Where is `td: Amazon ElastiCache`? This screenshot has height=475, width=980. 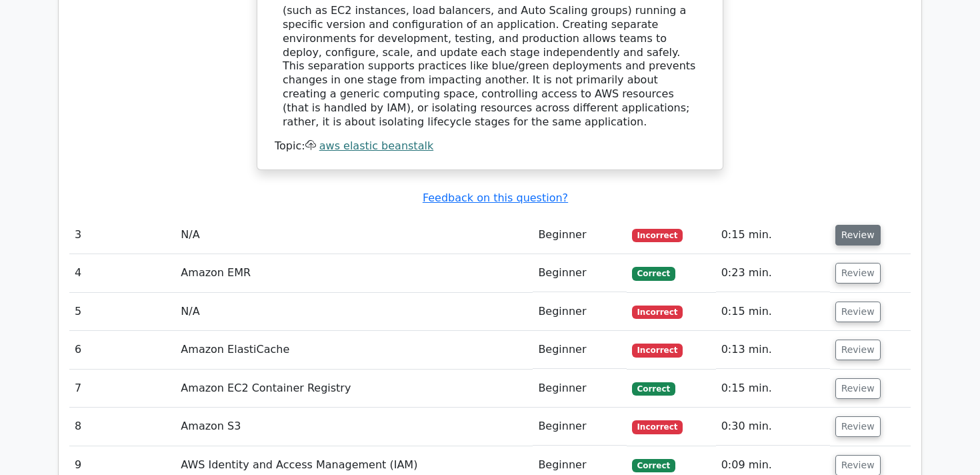
td: Amazon ElastiCache is located at coordinates (354, 350).